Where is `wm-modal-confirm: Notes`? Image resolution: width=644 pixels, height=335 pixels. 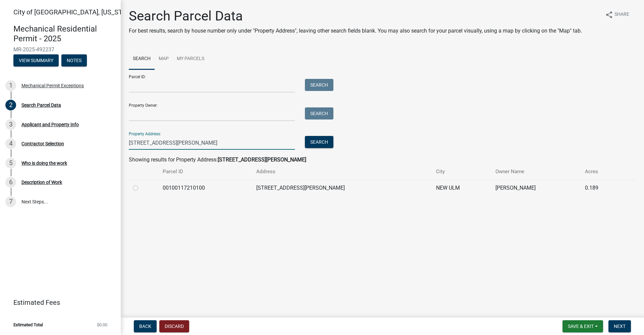 wm-modal-confirm: Notes is located at coordinates (74, 61).